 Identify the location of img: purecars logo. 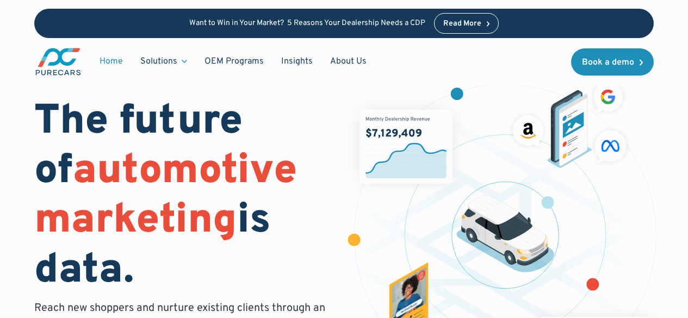
(58, 61).